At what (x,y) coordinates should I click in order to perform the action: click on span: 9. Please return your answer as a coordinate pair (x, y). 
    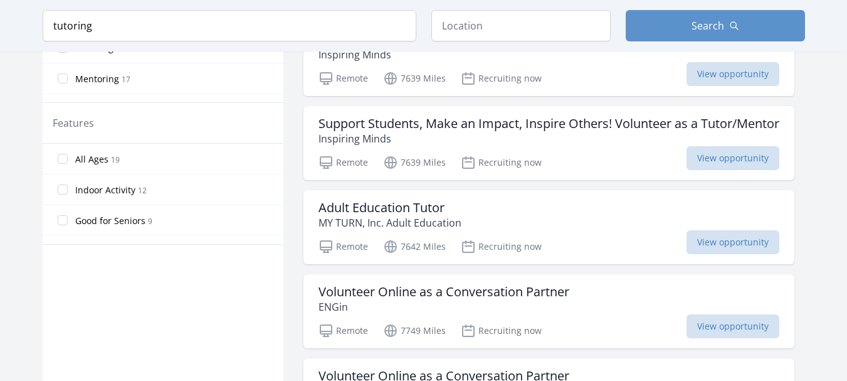
    Looking at the image, I should click on (150, 221).